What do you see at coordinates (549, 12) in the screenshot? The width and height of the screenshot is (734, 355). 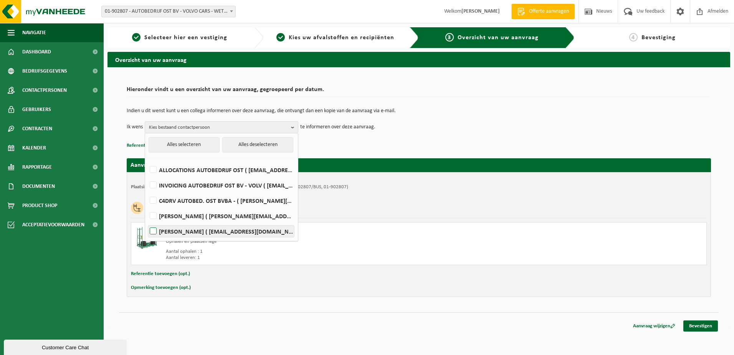 I see `span: Offerte aanvragen` at bounding box center [549, 12].